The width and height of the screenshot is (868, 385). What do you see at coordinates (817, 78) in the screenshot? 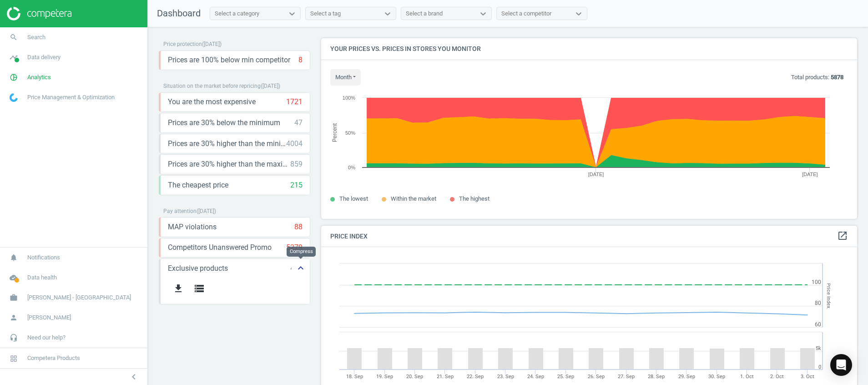
I see `p: Total products:` at bounding box center [817, 78].